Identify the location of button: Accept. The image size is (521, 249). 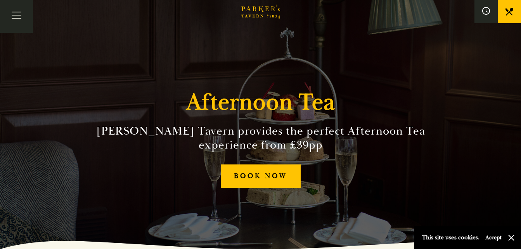
(494, 237).